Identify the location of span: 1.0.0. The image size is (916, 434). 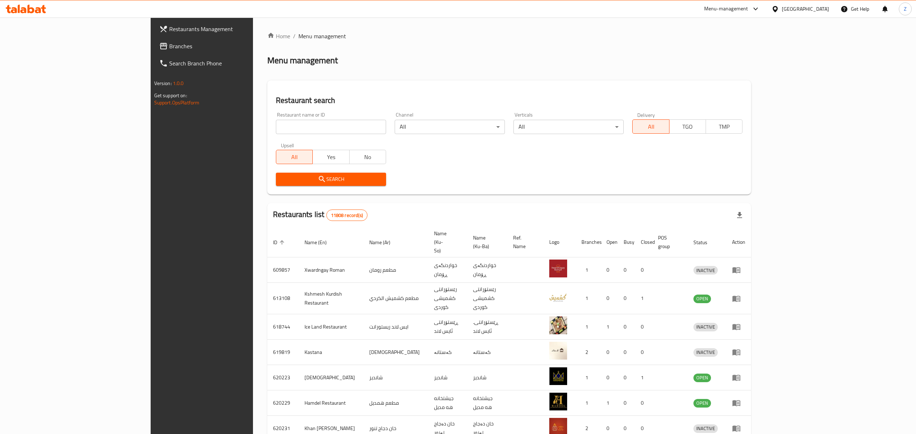
(178, 83).